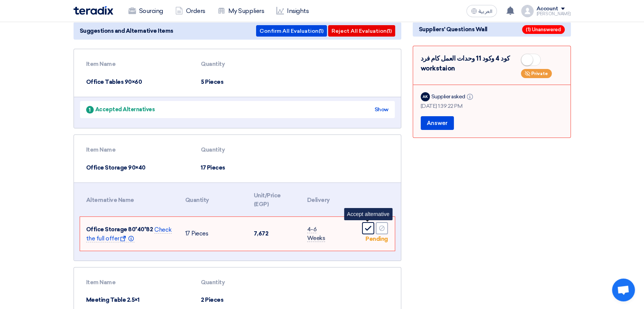 This screenshot has height=309, width=644. Describe the element at coordinates (453, 29) in the screenshot. I see `span: Suppliers' Questions Wall` at that location.